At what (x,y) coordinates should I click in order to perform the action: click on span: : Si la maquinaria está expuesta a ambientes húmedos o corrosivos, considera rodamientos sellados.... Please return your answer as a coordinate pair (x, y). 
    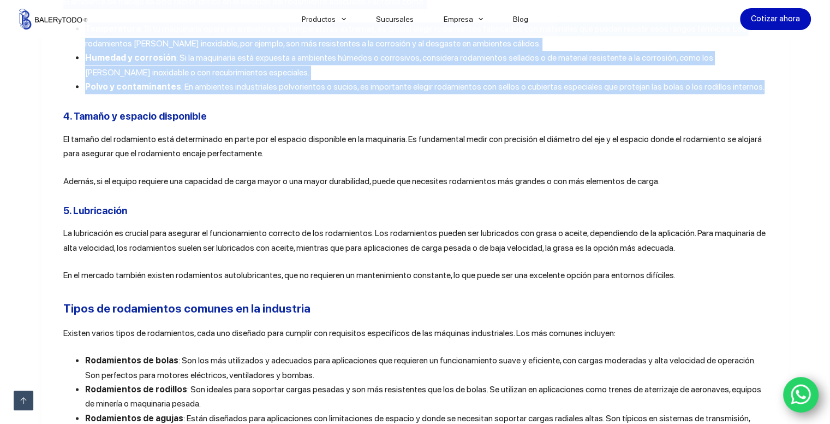
    Looking at the image, I should click on (399, 64).